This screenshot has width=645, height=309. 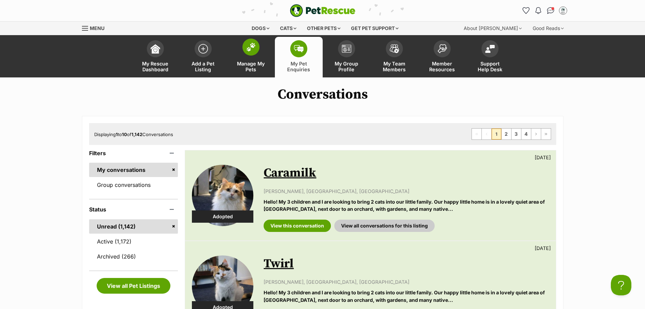 What do you see at coordinates (496, 134) in the screenshot?
I see `span: Page 1` at bounding box center [496, 134].